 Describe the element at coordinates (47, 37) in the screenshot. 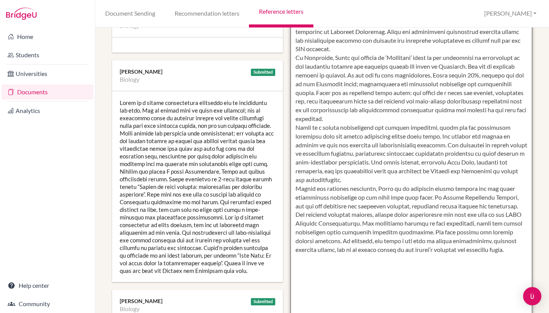

I see `a: Home` at that location.